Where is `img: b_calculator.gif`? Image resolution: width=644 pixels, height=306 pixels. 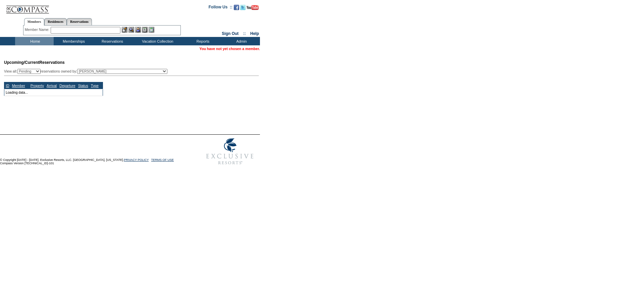 img: b_calculator.gif is located at coordinates (151, 30).